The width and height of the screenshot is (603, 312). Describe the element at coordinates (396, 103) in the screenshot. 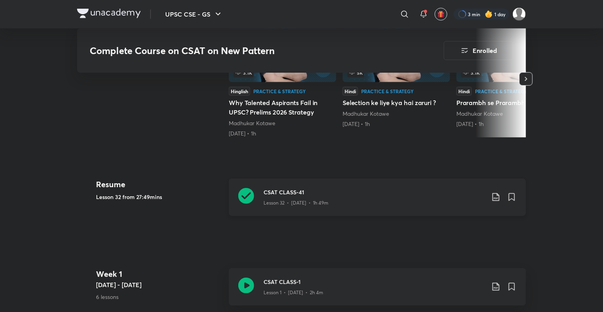

I see `h5: Selection ke liye kya hai zaruri ?` at that location.